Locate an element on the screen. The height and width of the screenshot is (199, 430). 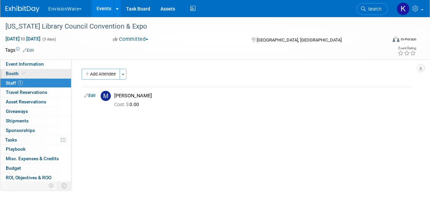
td: Toggle Event Tabs is located at coordinates (64, 186).